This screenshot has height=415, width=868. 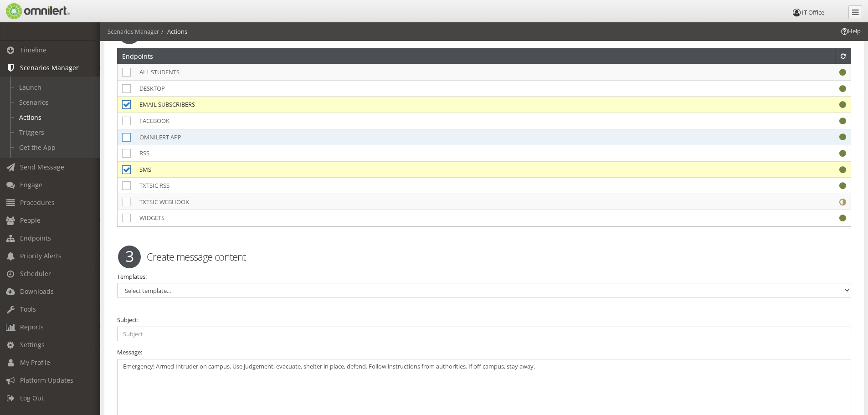 I want to click on td: WIDGETS, so click(x=422, y=218).